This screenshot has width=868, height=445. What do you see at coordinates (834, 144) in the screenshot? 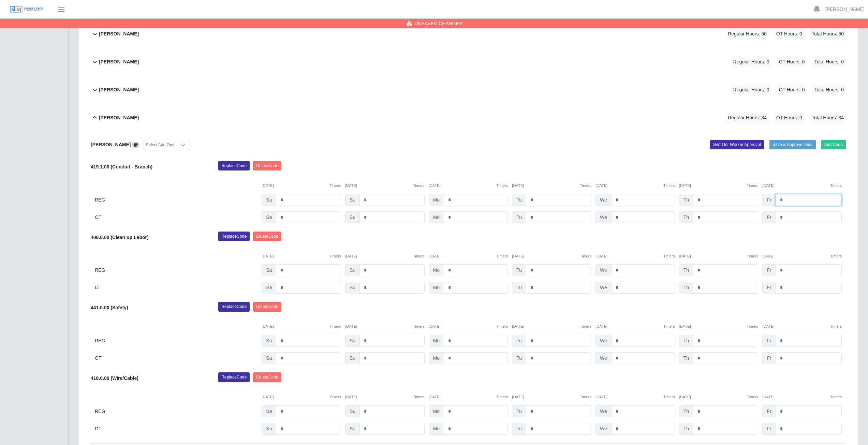
I see `button: Add Code` at bounding box center [834, 144].